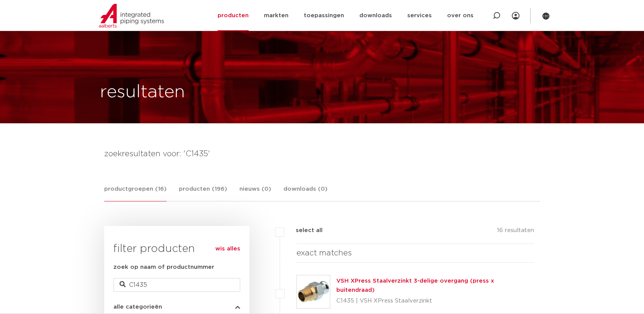 Image resolution: width=644 pixels, height=314 pixels. Describe the element at coordinates (143, 92) in the screenshot. I see `h1: resultaten` at that location.